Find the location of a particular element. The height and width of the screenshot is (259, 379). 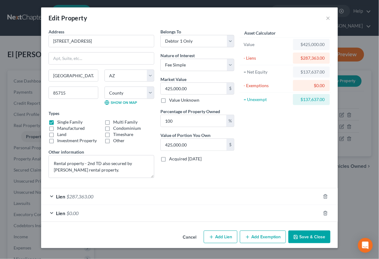

label: Types is located at coordinates (54, 113).